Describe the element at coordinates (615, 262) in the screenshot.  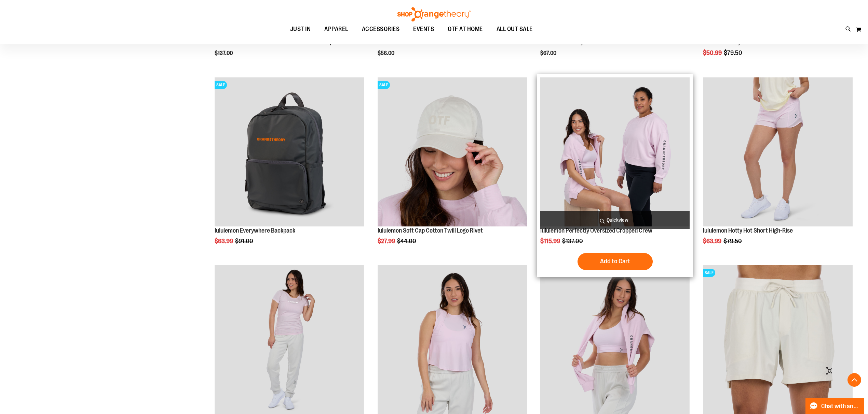
I see `button: Add to Cart` at that location.